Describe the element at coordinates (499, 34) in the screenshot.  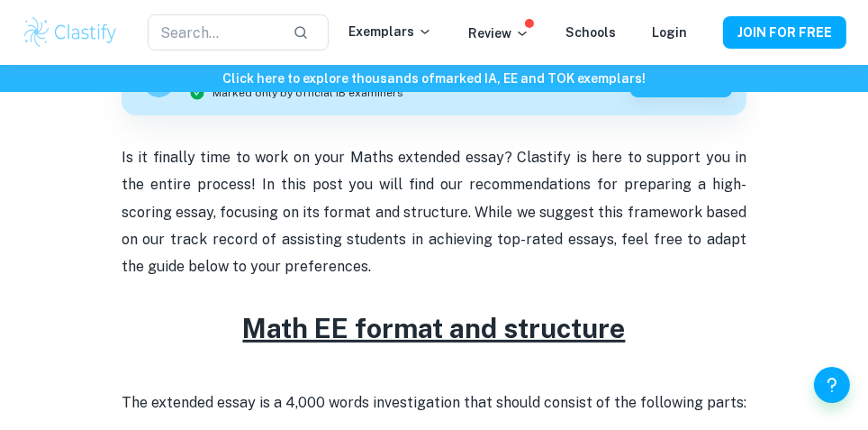
I see `p: Review` at that location.